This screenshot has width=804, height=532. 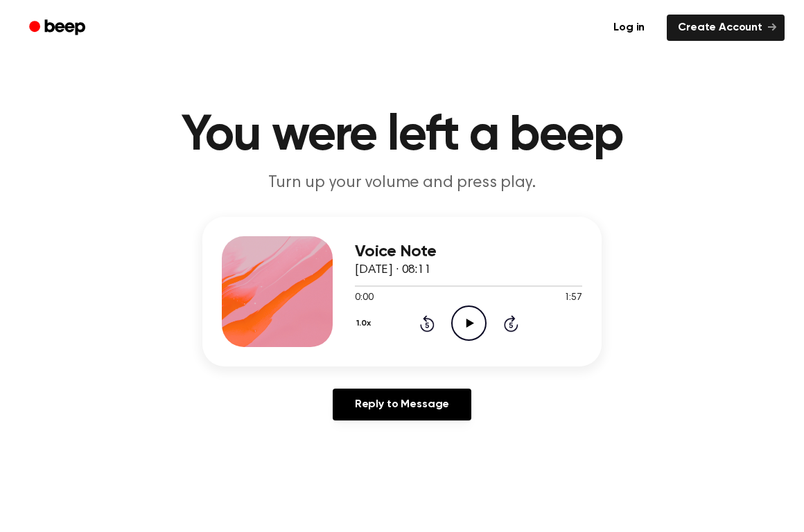 I want to click on h3: Voice Note, so click(x=469, y=251).